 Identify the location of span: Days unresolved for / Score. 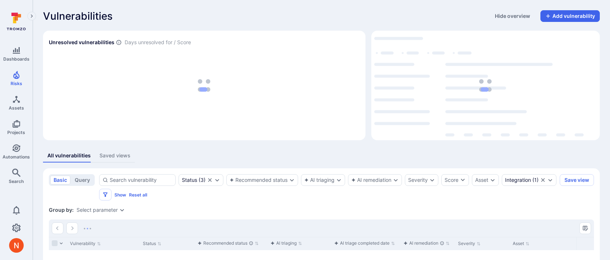
(158, 42).